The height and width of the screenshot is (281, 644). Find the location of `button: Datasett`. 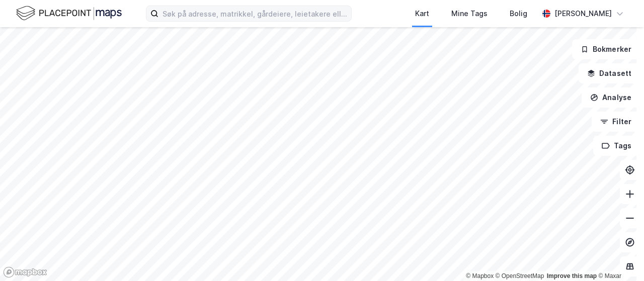

button: Datasett is located at coordinates (610, 74).